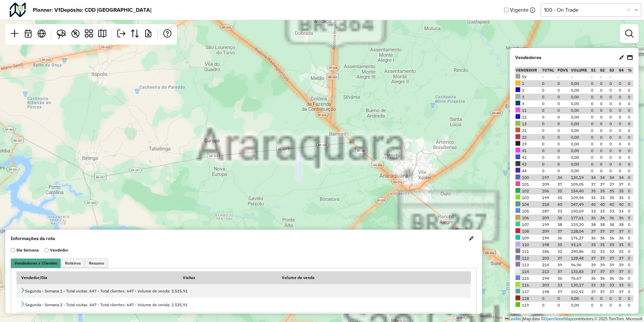  What do you see at coordinates (604, 70) in the screenshot?
I see `th: S2` at bounding box center [604, 70].